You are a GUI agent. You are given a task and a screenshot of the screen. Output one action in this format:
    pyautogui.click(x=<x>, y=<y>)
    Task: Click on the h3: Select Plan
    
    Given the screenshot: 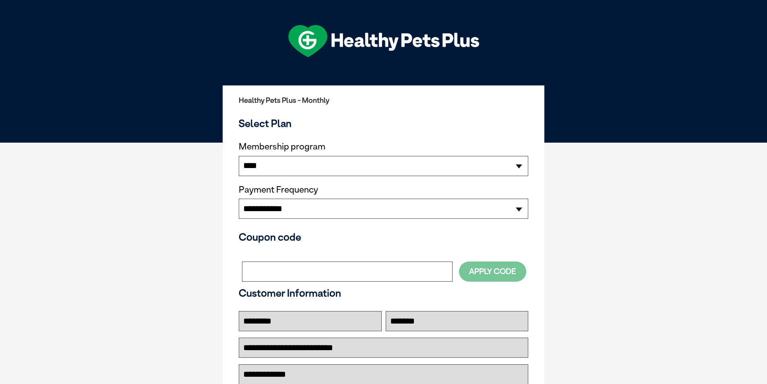 What is the action you would take?
    pyautogui.click(x=383, y=123)
    